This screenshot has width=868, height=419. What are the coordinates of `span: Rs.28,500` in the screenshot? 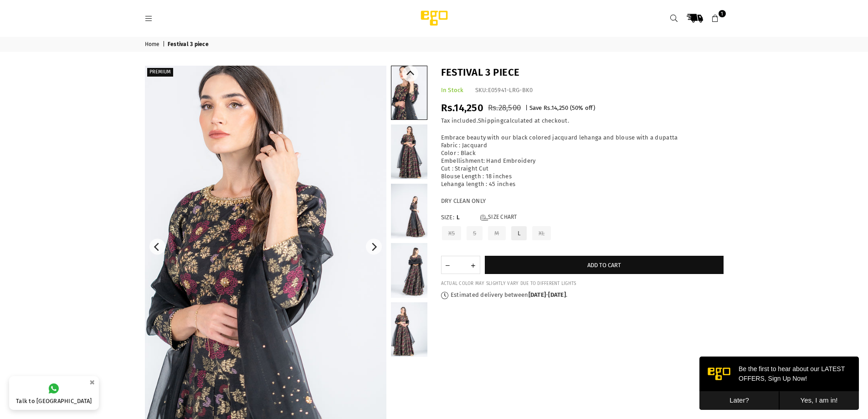 It's located at (505, 107).